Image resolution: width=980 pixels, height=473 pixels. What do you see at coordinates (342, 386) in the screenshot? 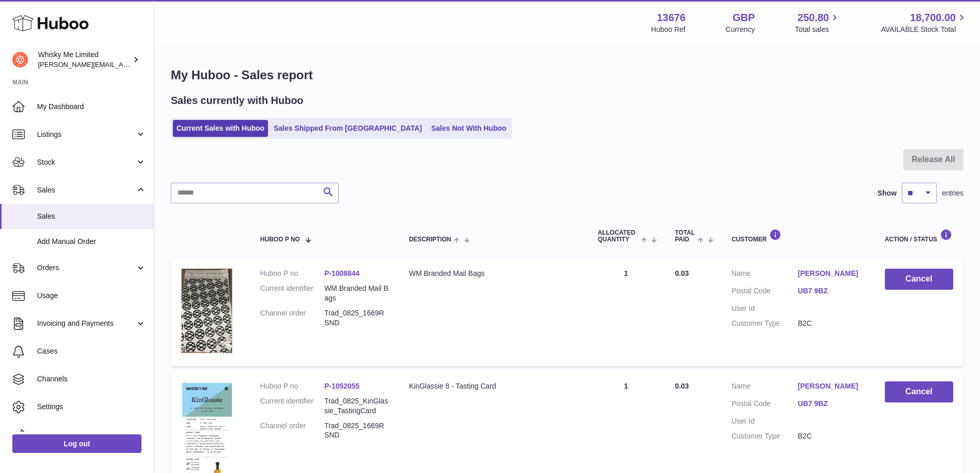
I see `a: P-1052055` at bounding box center [342, 386].